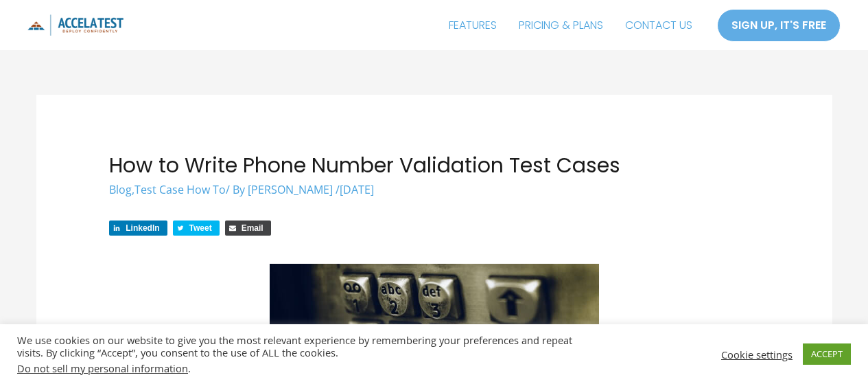 The image size is (868, 384). I want to click on a: Share on Twitter, so click(196, 228).